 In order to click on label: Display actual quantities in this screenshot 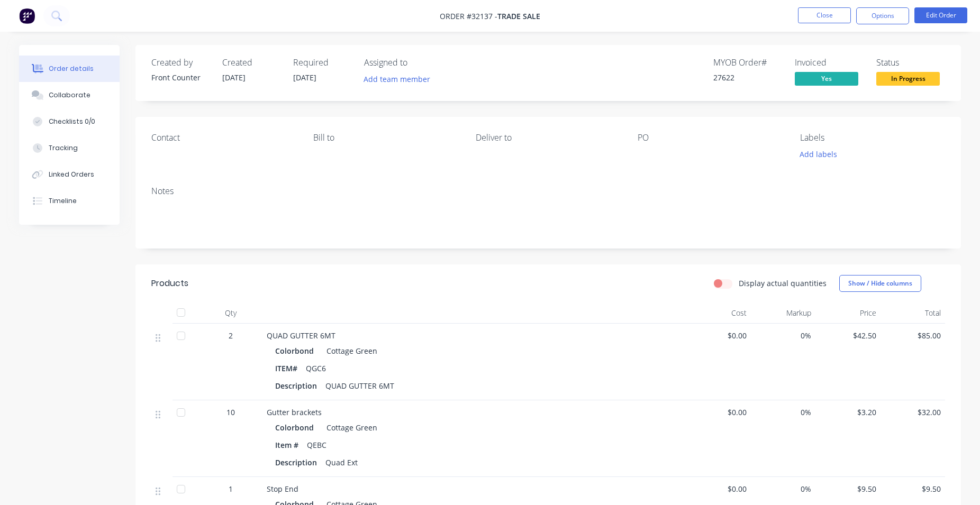, I will do `click(783, 283)`.